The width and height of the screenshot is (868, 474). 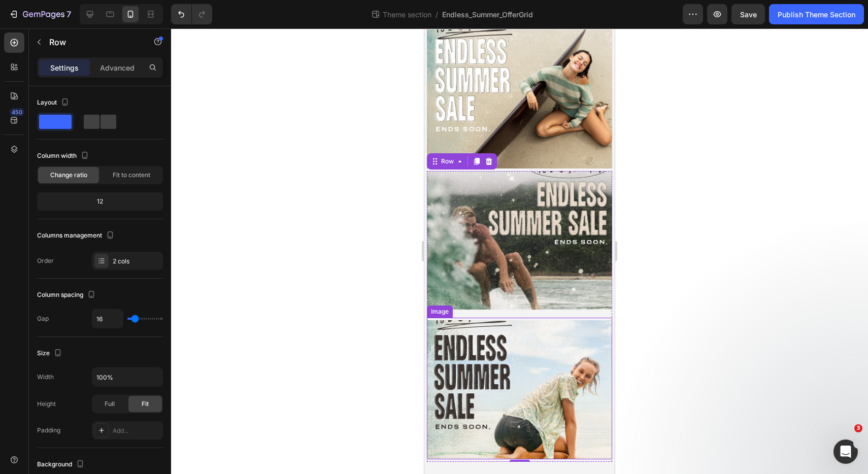 I want to click on span: Fit to content, so click(x=132, y=175).